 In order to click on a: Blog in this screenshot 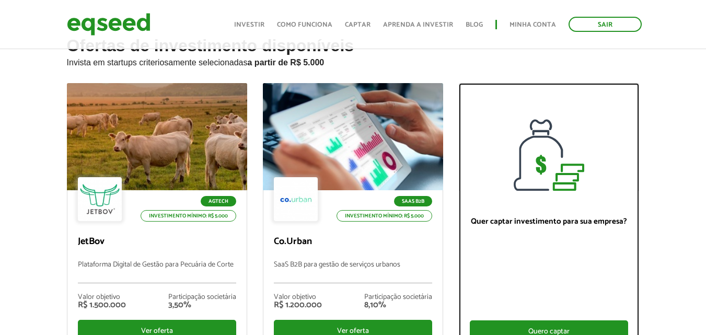, I will do `click(474, 25)`.